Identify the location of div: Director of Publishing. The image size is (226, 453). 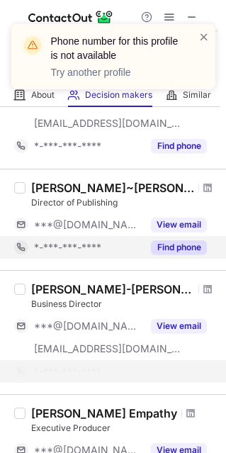
(124, 203).